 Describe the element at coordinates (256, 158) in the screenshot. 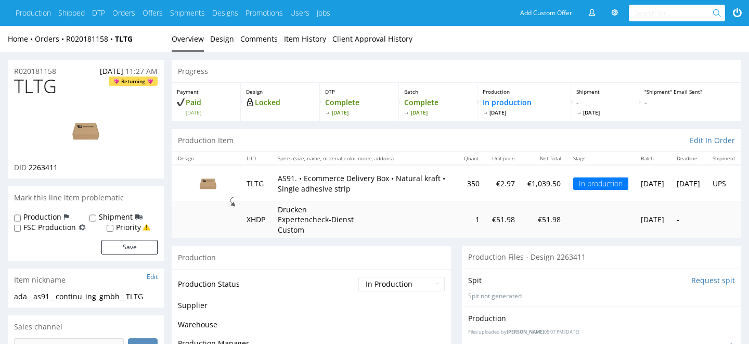

I see `th: LIID` at that location.